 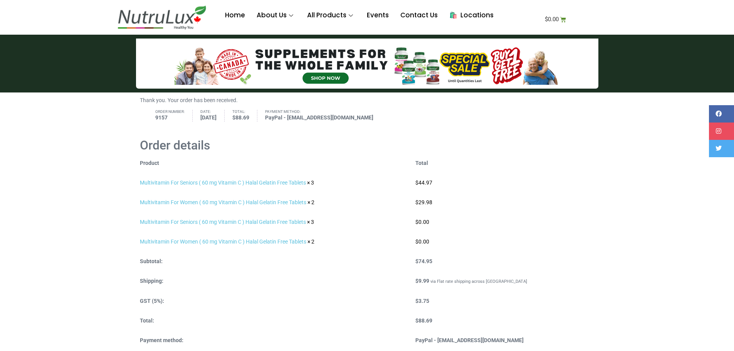 I want to click on th: Product, so click(x=277, y=166).